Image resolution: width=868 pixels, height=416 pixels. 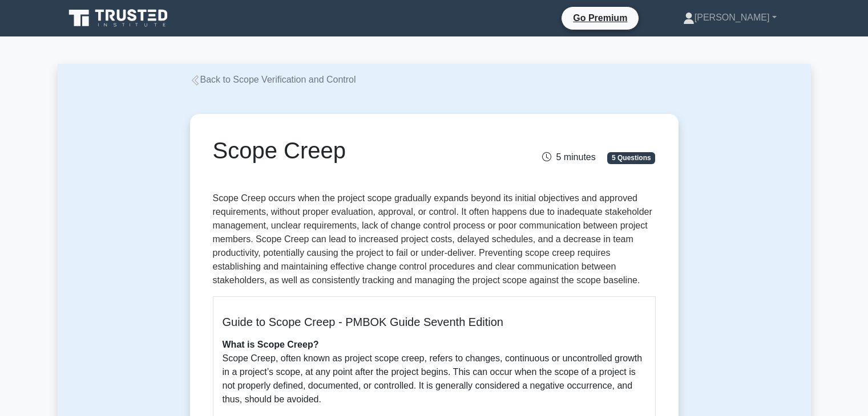 What do you see at coordinates (273, 79) in the screenshot?
I see `a: Back to Scope Verification and Control` at bounding box center [273, 79].